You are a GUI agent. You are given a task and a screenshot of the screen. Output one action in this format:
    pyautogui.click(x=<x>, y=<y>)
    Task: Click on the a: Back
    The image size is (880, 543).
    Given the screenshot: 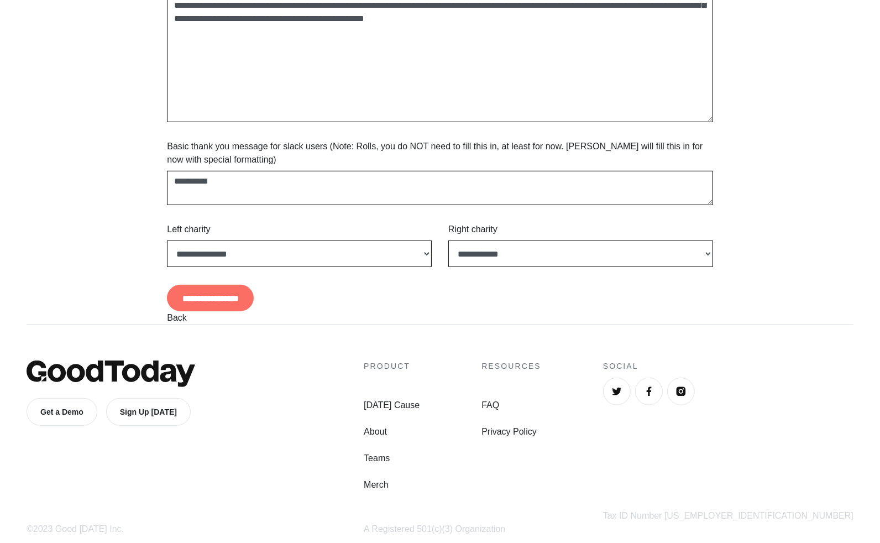 What is the action you would take?
    pyautogui.click(x=177, y=317)
    